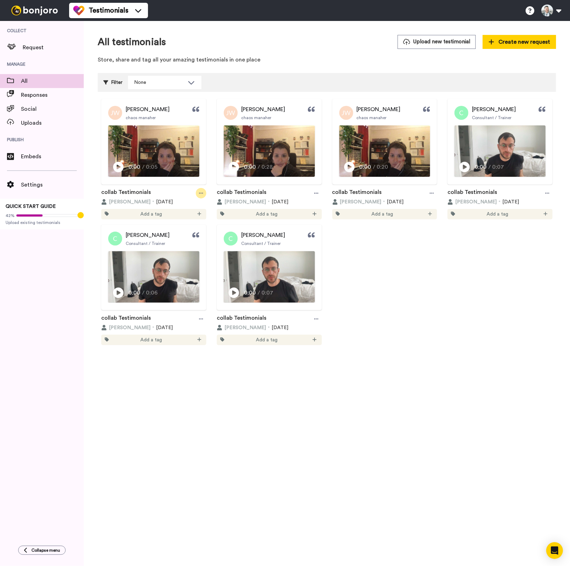  Describe the element at coordinates (520, 42) in the screenshot. I see `span: Create new request` at that location.